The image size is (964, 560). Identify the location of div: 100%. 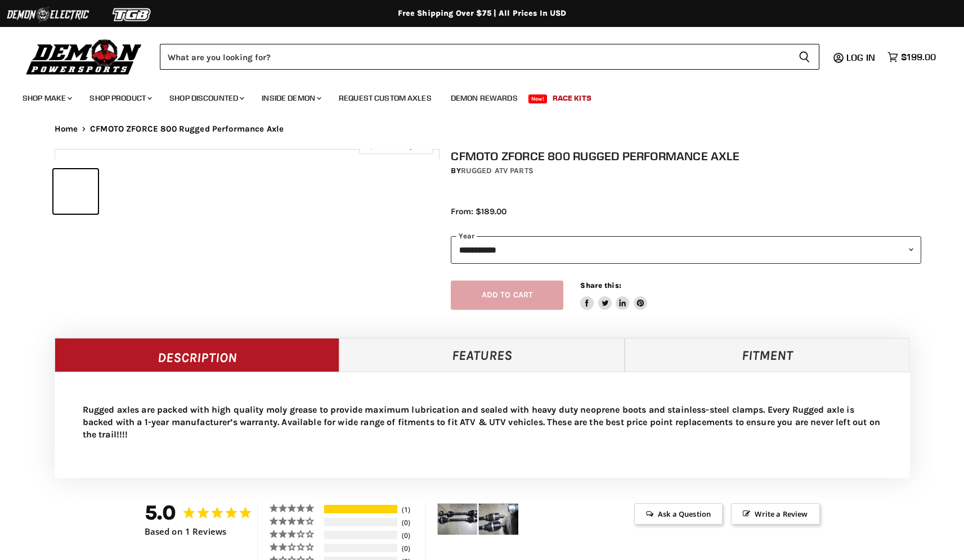
(361, 509).